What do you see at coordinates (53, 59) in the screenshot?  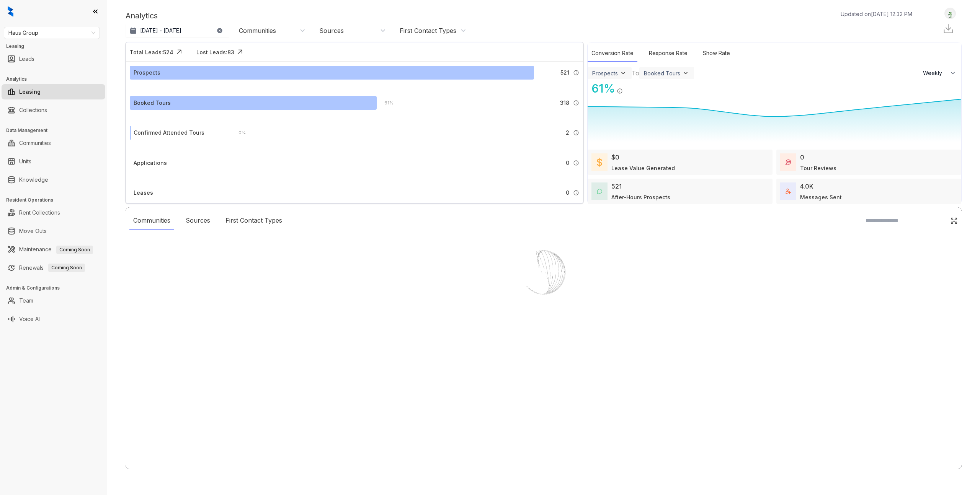 I see `li: Leads` at bounding box center [53, 59].